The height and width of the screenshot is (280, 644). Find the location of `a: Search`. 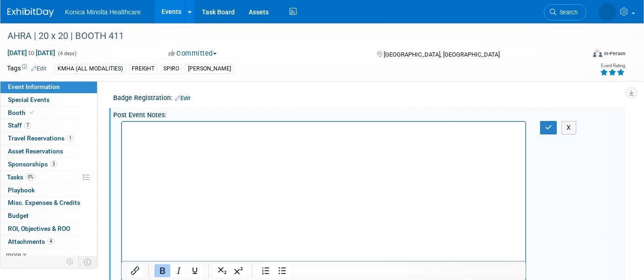

a: Search is located at coordinates (565, 12).